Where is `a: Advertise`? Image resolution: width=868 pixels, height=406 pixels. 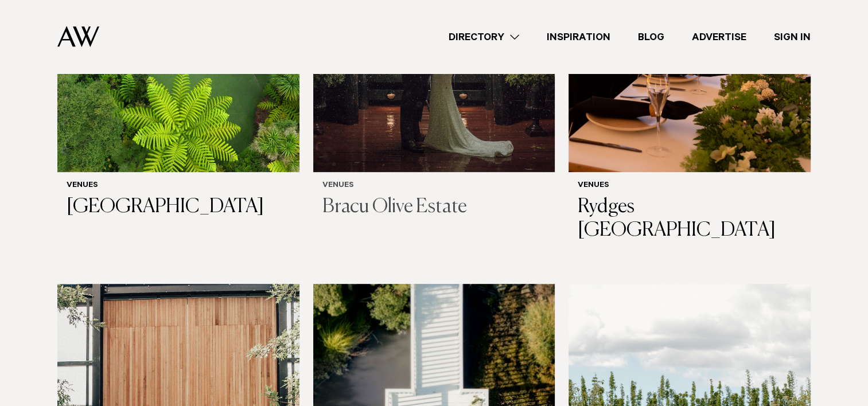 a: Advertise is located at coordinates (719, 37).